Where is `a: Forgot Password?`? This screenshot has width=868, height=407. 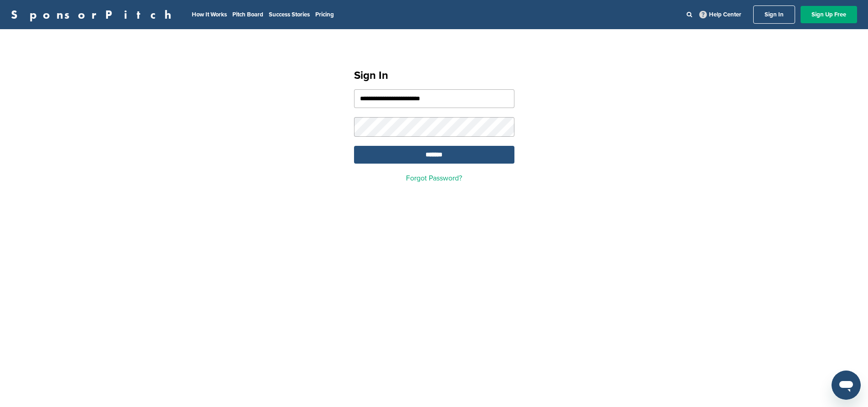
a: Forgot Password? is located at coordinates (434, 178).